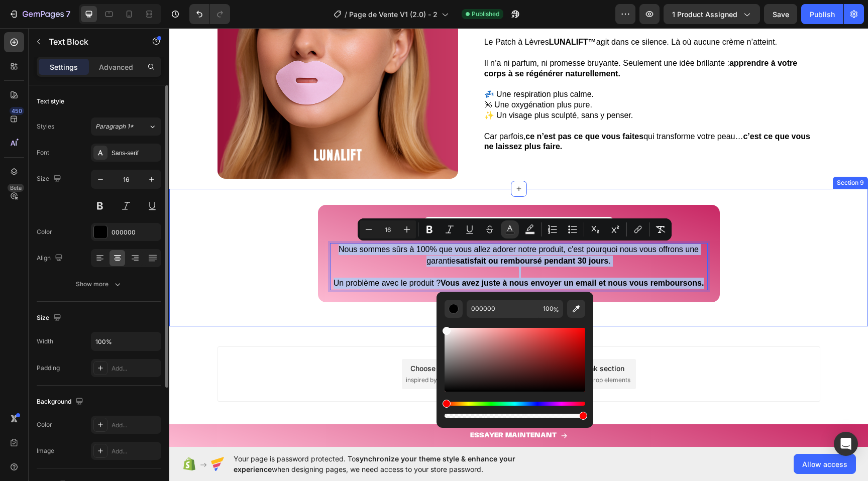  Describe the element at coordinates (45, 451) in the screenshot. I see `div: Image` at that location.